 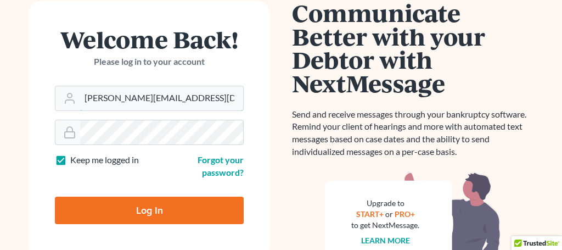 I want to click on a: Forgot your password?, so click(x=220, y=166).